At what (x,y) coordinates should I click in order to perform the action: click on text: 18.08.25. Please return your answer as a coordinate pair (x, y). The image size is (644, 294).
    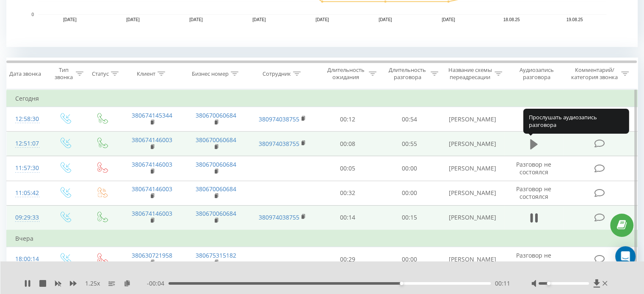
    Looking at the image, I should click on (512, 19).